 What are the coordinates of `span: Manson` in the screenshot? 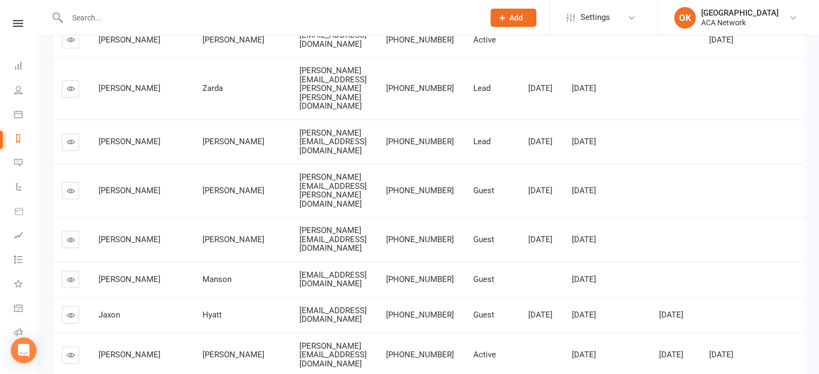 It's located at (217, 279).